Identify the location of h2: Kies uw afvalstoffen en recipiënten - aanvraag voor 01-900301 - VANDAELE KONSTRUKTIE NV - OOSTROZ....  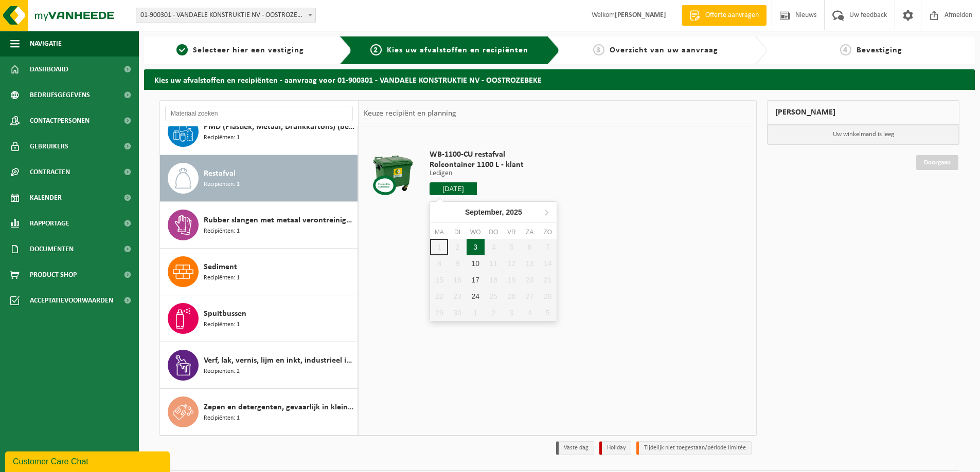
(559, 79).